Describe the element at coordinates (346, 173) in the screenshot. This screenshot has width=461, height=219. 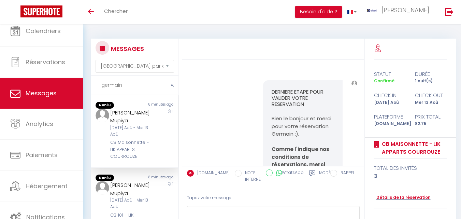
I see `label: RAPPEL` at that location.